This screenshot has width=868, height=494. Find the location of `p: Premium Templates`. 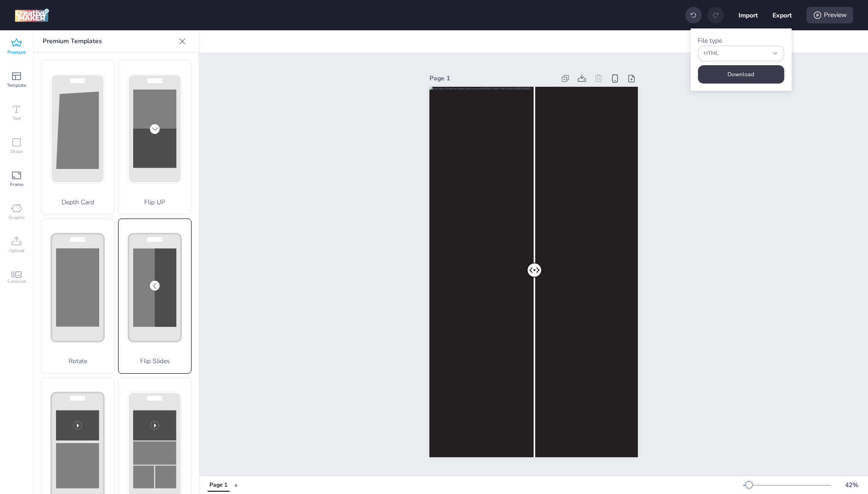

p: Premium Templates is located at coordinates (109, 41).